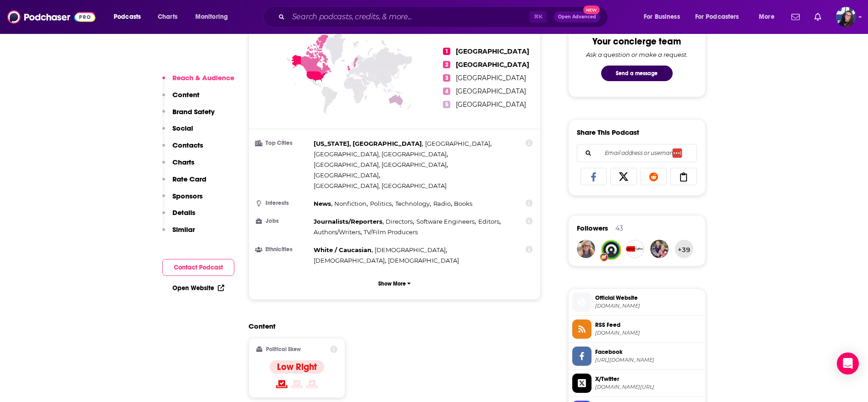  I want to click on a: Podchaser - Follow, Share and Rate Podcasts, so click(51, 17).